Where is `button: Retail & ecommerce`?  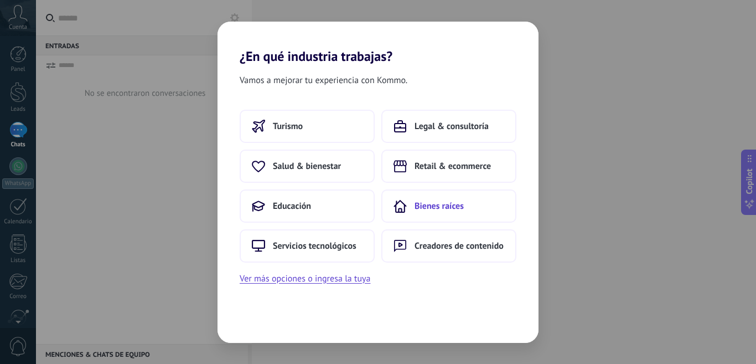 button: Retail & ecommerce is located at coordinates (449, 166).